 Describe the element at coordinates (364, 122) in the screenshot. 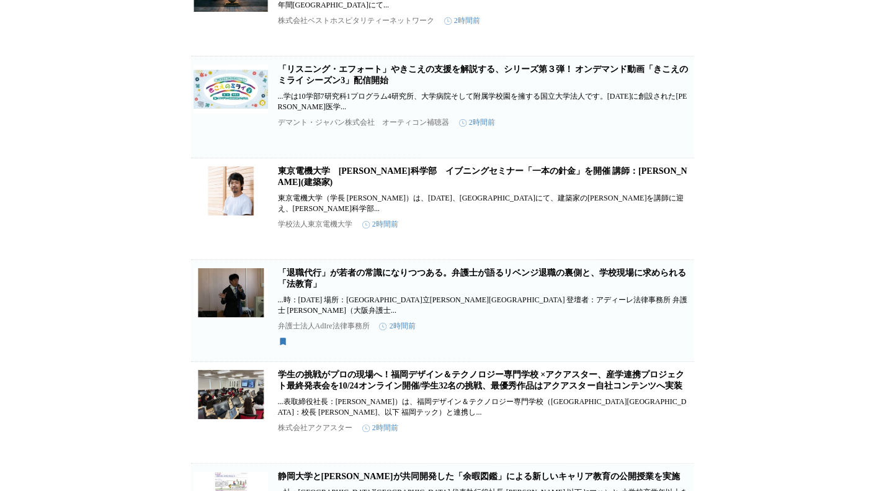

I see `p: デマント・ジャパン株式会社 オーティコン補聴器` at that location.